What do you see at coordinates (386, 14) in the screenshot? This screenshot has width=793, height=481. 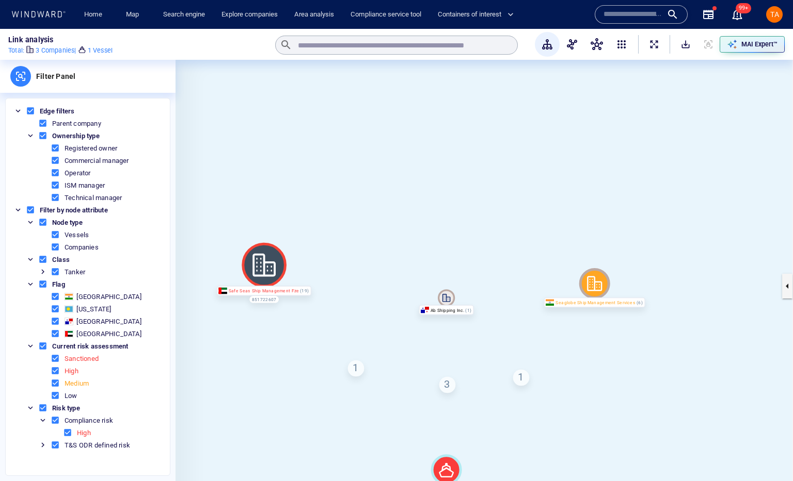 I see `a: Compliance service tool` at bounding box center [386, 14].